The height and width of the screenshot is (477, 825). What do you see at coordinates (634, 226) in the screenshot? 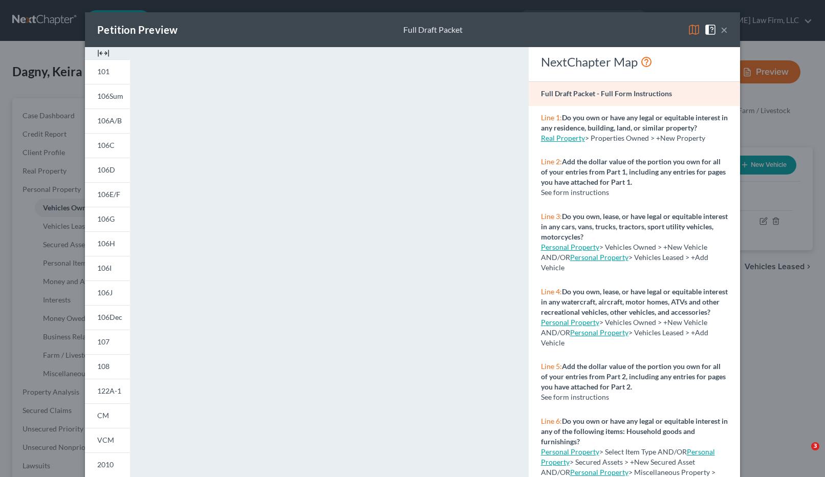
I see `strong: Do you own, lease, or have legal or equitable interest in any cars, vans, trucks, tractors, sport...` at bounding box center [634, 226].